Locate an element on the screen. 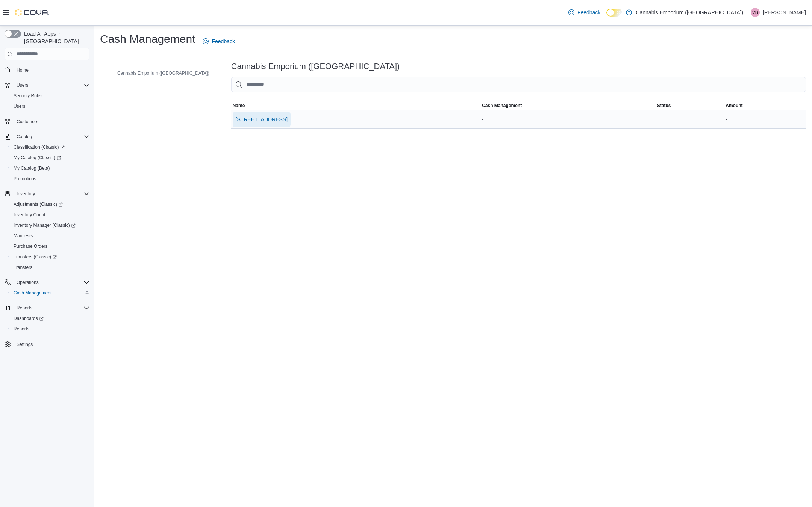 This screenshot has width=812, height=507. button: My Catalog (Beta) is located at coordinates (50, 168).